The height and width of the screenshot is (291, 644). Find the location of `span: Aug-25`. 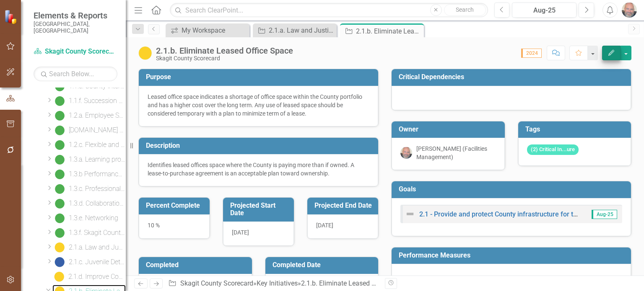

span: Aug-25 is located at coordinates (604, 214).